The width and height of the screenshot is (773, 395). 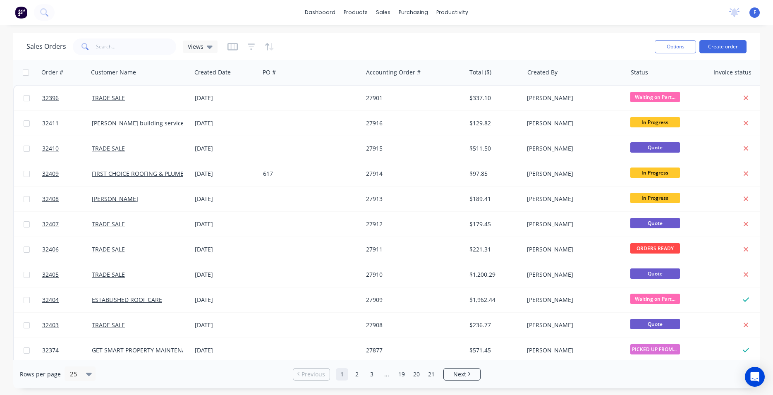 I want to click on span: ORDERS READY, so click(x=655, y=248).